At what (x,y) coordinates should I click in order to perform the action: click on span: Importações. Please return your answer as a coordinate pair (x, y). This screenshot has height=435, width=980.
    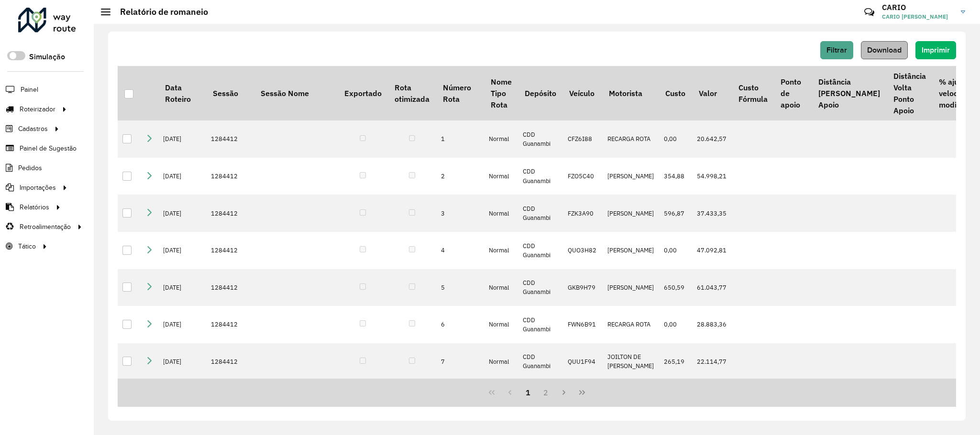
    Looking at the image, I should click on (38, 187).